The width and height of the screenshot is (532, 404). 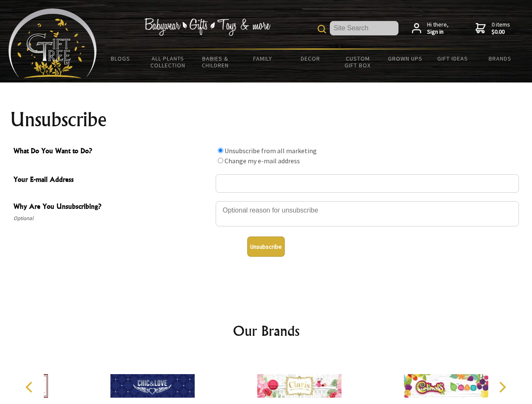 What do you see at coordinates (452, 59) in the screenshot?
I see `a: Gift Ideas` at bounding box center [452, 59].